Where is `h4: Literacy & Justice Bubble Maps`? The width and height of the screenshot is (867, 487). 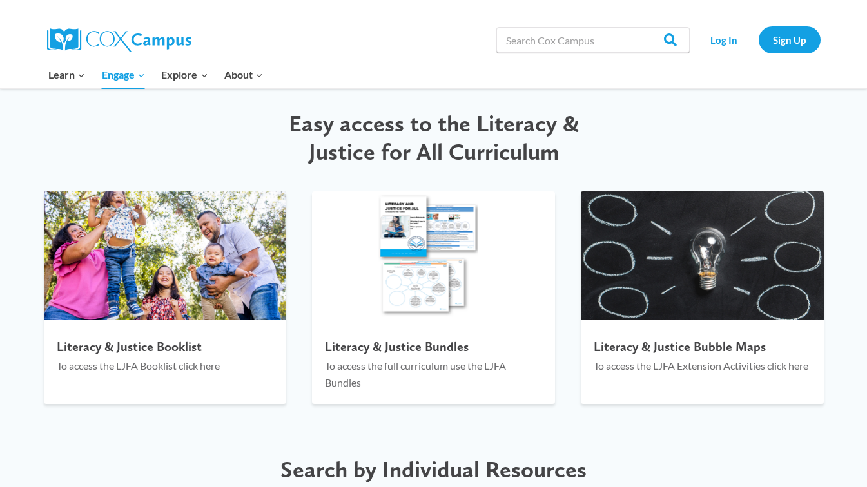
h4: Literacy & Justice Bubble Maps is located at coordinates (702, 347).